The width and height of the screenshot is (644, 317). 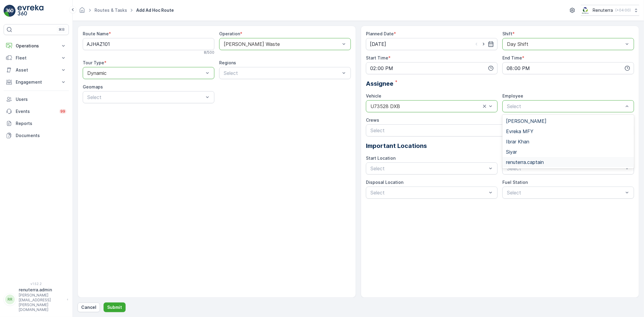 I want to click on label: End Time, so click(x=512, y=58).